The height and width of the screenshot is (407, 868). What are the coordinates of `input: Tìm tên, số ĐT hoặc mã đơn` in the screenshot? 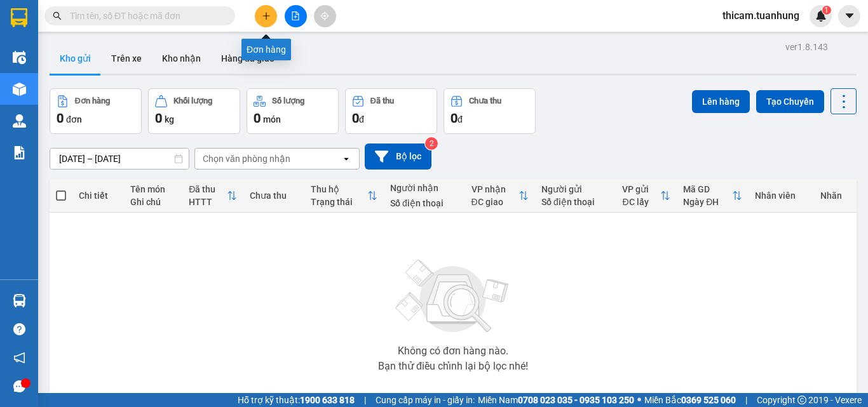 It's located at (145, 16).